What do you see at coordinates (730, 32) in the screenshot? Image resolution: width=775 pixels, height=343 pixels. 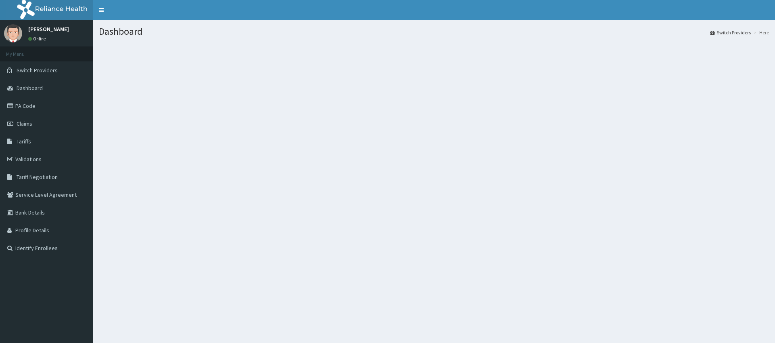 I see `a: Switch Providers` at bounding box center [730, 32].